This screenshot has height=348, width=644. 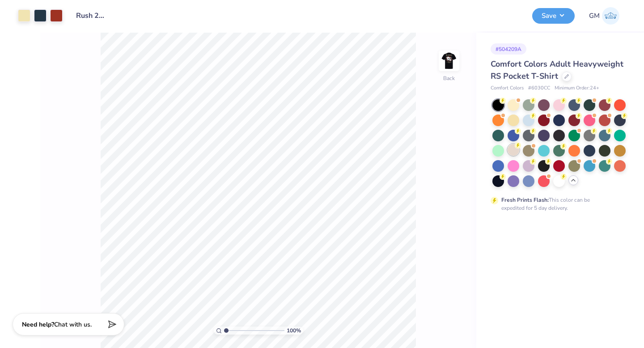 I want to click on span: 100 %, so click(x=294, y=330).